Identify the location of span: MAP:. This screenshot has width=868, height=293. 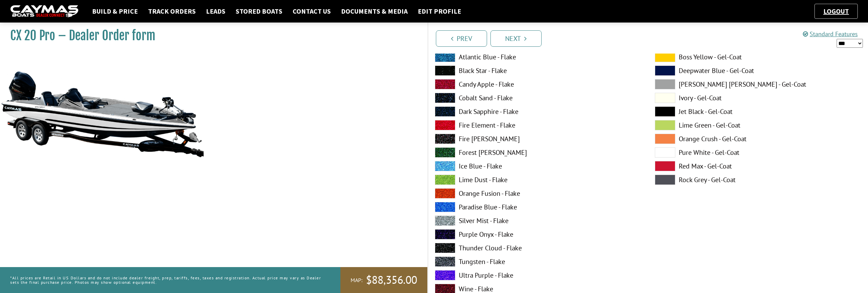
(356, 280).